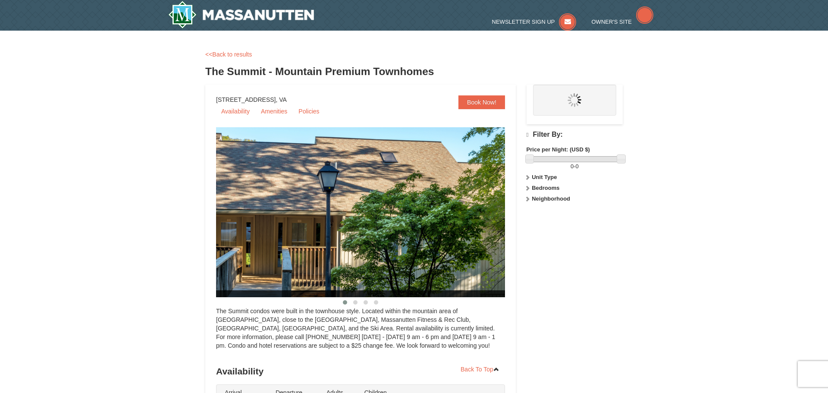 The image size is (828, 393). Describe the element at coordinates (361, 333) in the screenshot. I see `div: The Summit condos were built in the townhouse style. Located within the mountain area of [GEOGRAP...` at that location.